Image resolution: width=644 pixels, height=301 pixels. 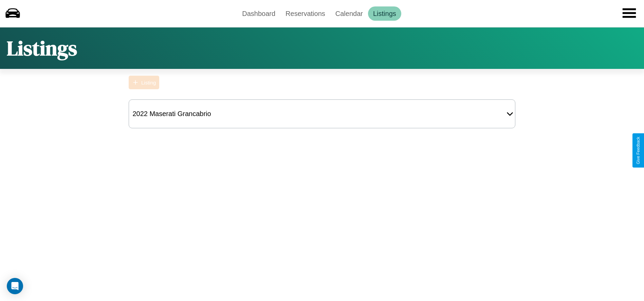 What do you see at coordinates (385, 14) in the screenshot?
I see `a: Listings` at bounding box center [385, 14].